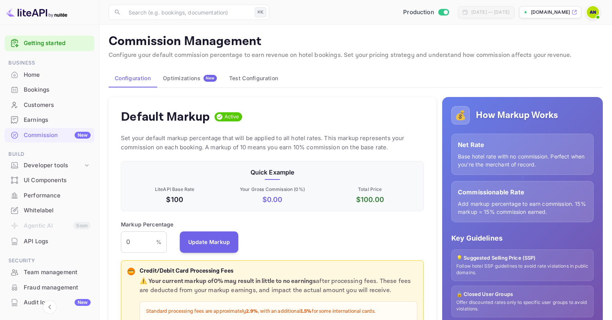 The width and height of the screenshot is (612, 320). What do you see at coordinates (278, 312) in the screenshot?
I see `p: Standard processing fees are approximately , with an additional for some international cards.` at bounding box center [278, 312].